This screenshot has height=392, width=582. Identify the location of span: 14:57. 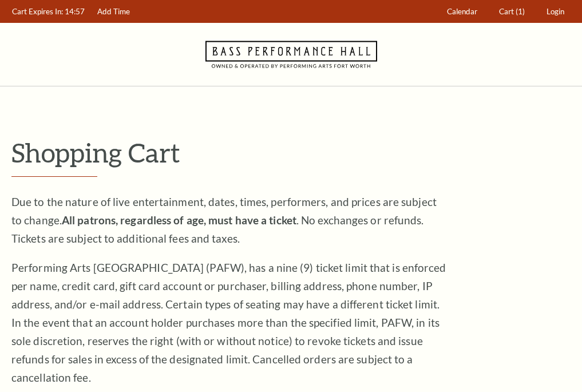
(74, 12).